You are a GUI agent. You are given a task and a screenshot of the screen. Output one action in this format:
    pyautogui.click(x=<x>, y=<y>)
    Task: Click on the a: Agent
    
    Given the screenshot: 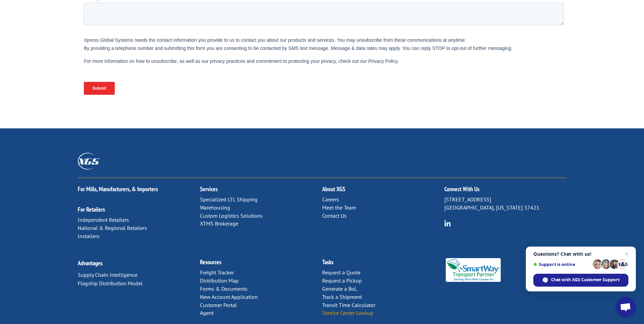 What is the action you would take?
    pyautogui.click(x=207, y=312)
    